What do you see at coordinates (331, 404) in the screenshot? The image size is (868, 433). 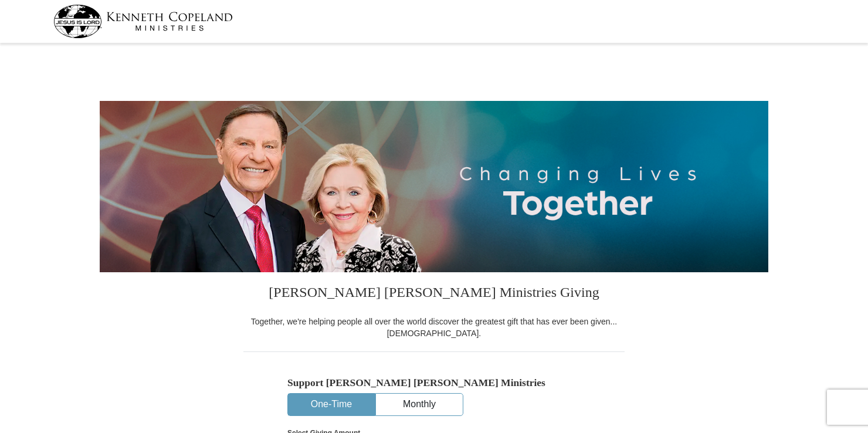 I see `button: One-Time` at bounding box center [331, 404].